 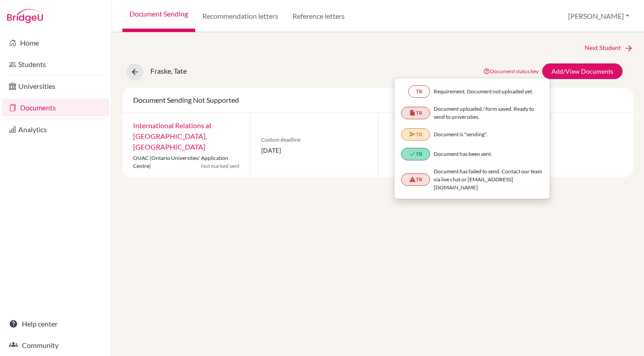 What do you see at coordinates (55, 324) in the screenshot?
I see `a: Help center` at bounding box center [55, 324].